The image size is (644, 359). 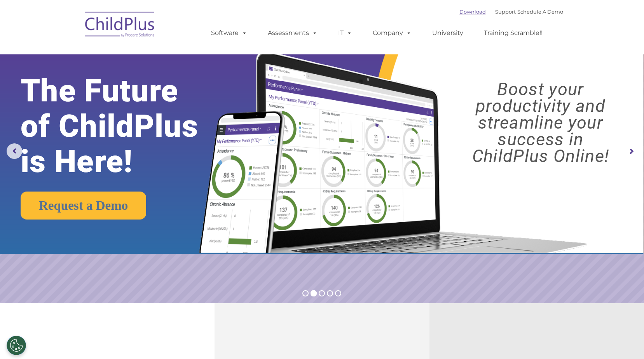 What do you see at coordinates (506, 12) in the screenshot?
I see `a: Support` at bounding box center [506, 12].